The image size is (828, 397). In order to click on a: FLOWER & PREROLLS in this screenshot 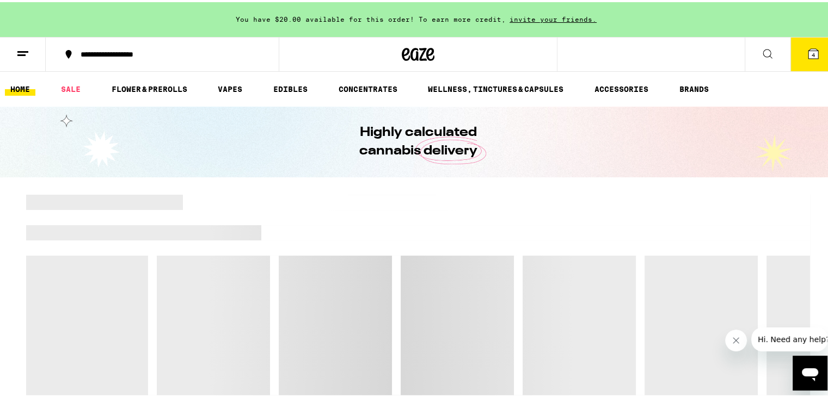, I will do `click(149, 87)`.